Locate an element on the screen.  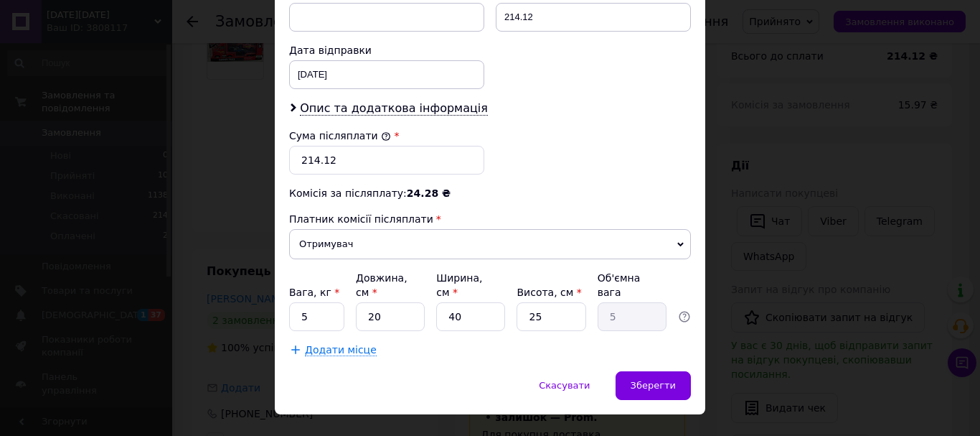
span: Зберегти is located at coordinates (653, 385).